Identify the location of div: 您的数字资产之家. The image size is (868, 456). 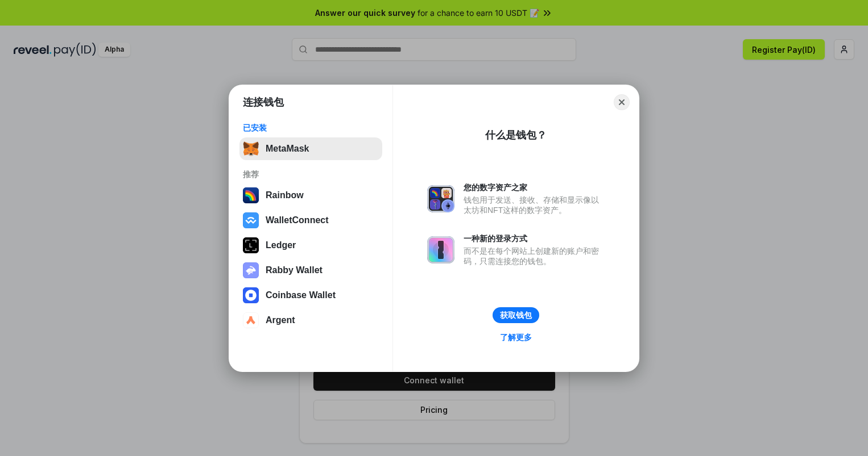
(534, 188).